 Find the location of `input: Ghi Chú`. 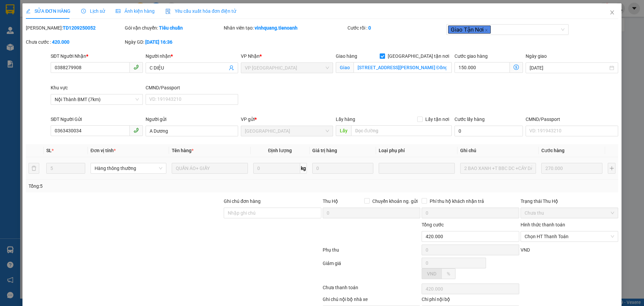

input: Ghi Chú is located at coordinates (498, 168).